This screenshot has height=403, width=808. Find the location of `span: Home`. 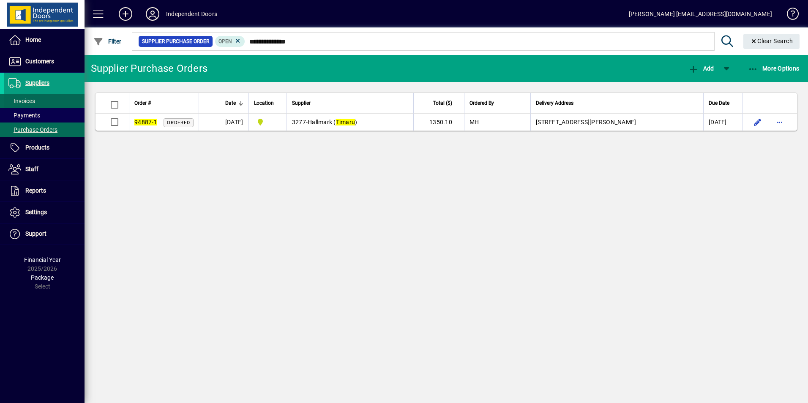

span: Home is located at coordinates (33, 40).